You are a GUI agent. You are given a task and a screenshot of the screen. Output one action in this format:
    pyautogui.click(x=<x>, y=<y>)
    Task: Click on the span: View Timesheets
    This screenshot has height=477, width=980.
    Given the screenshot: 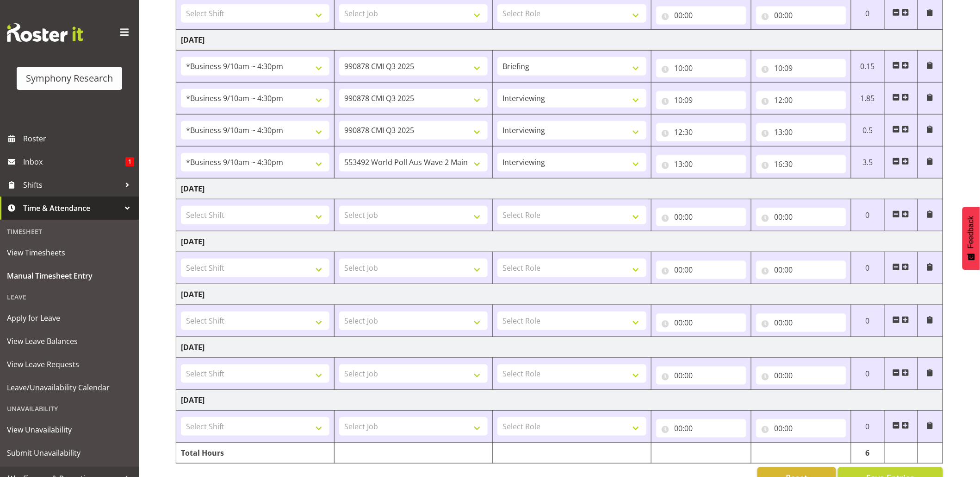 What is the action you would take?
    pyautogui.click(x=69, y=252)
    